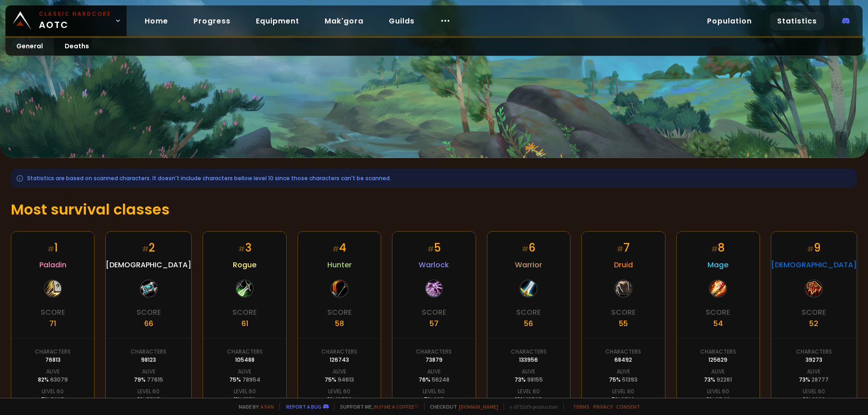  Describe the element at coordinates (434, 248) in the screenshot. I see `div: 5` at that location.